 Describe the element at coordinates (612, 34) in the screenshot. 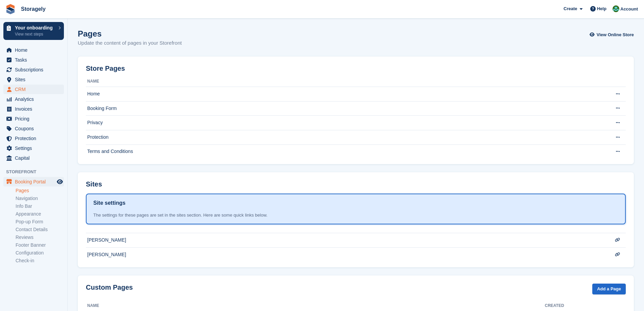

I see `a: View Online Store` at that location.